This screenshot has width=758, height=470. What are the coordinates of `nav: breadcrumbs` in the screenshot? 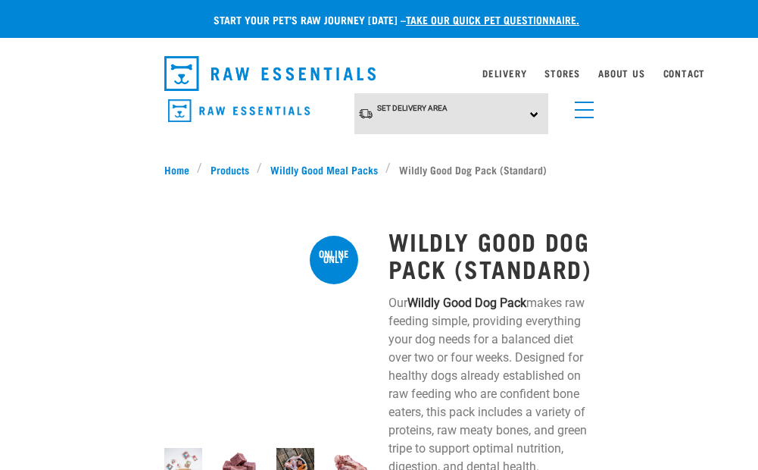 It's located at (379, 169).